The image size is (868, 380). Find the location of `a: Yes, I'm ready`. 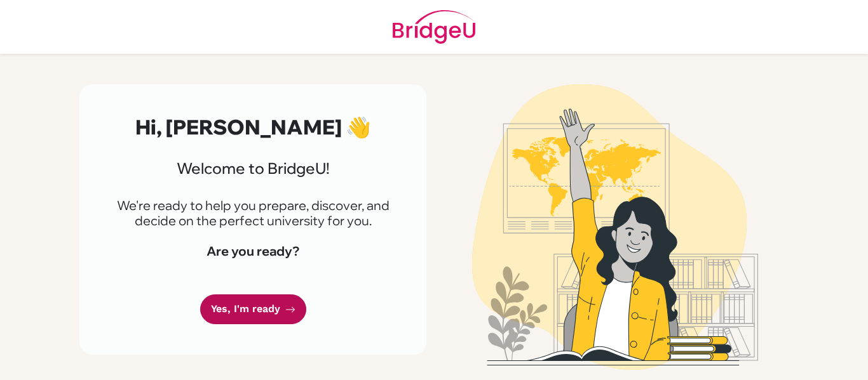

a: Yes, I'm ready is located at coordinates (253, 309).